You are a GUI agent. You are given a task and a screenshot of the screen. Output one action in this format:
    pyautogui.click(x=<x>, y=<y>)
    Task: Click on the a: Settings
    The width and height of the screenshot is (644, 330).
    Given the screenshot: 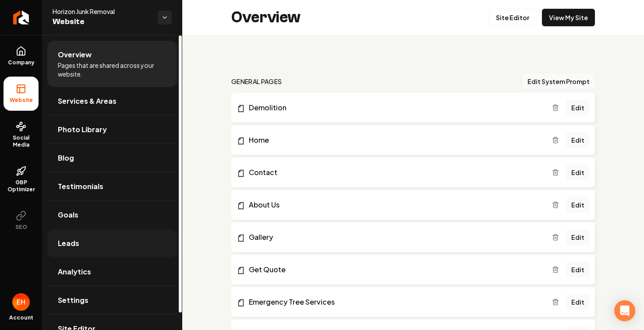 What is the action you would take?
    pyautogui.click(x=112, y=300)
    